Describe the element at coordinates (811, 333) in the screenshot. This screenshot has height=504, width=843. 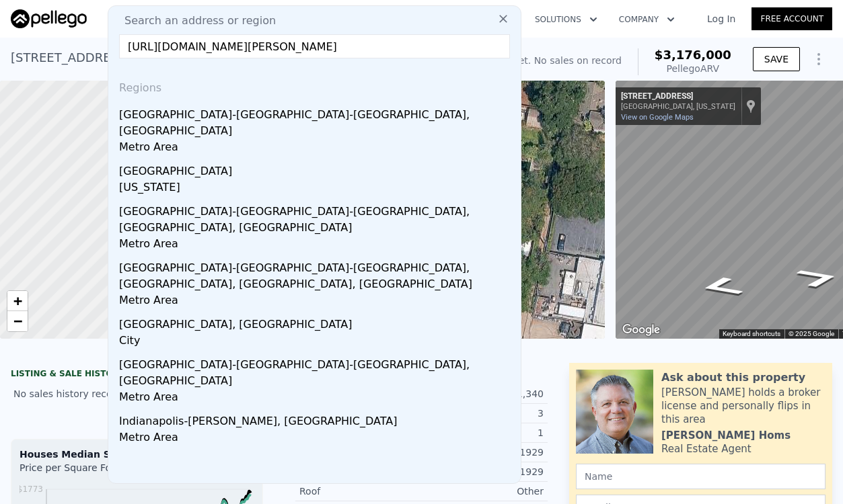
I see `span: © 2025 Google` at that location.